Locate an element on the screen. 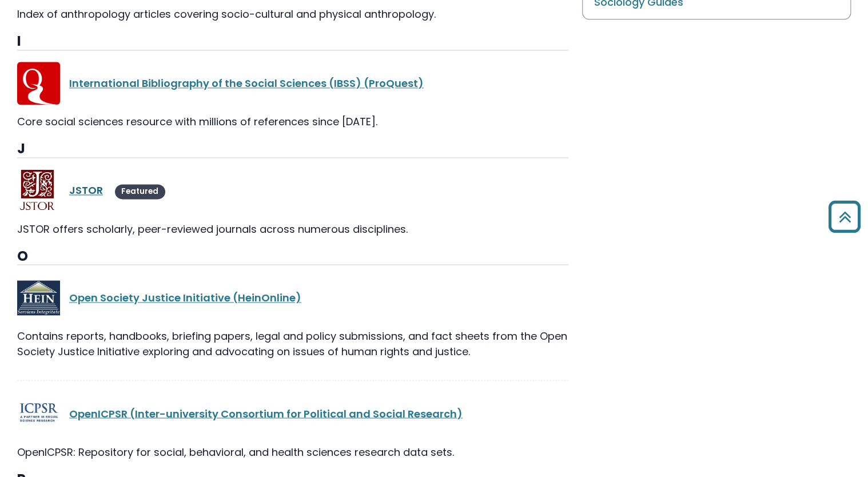 This screenshot has height=477, width=868. a: OpenICPSR (Inter-university Consortium for Political and Social Research) is located at coordinates (266, 413).